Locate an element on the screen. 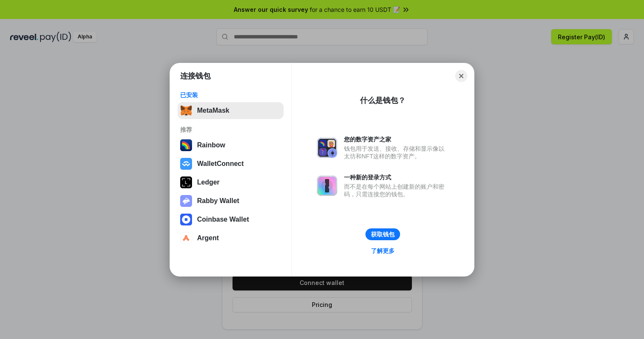 The height and width of the screenshot is (339, 644). div: Rainbow is located at coordinates (211, 145).